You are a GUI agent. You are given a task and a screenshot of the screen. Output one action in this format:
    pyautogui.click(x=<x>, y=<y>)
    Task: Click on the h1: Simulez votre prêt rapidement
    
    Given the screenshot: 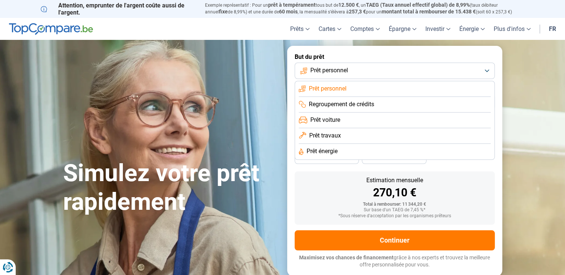 What is the action you would take?
    pyautogui.click(x=171, y=188)
    